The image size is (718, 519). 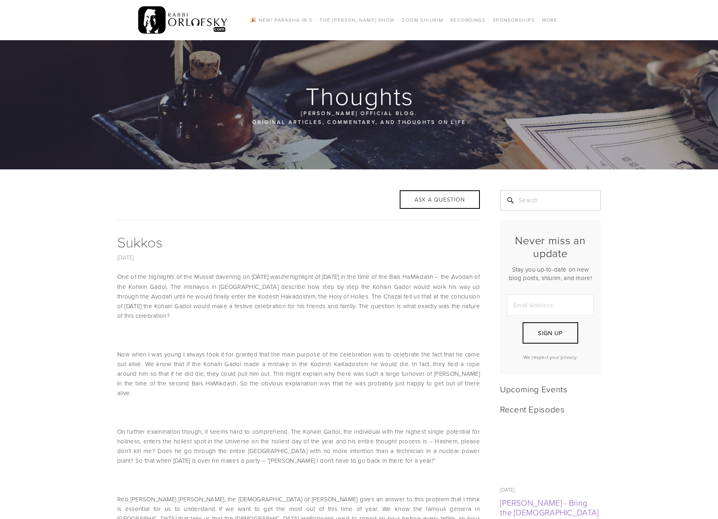 I want to click on h2: Recent Episodes, so click(x=550, y=409).